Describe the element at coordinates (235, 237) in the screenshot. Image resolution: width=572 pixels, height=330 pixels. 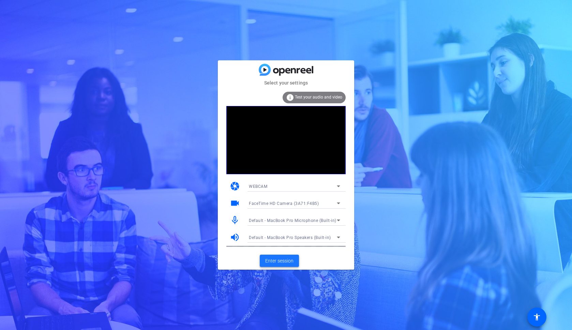
I see `mat-icon: volume_up` at that location.